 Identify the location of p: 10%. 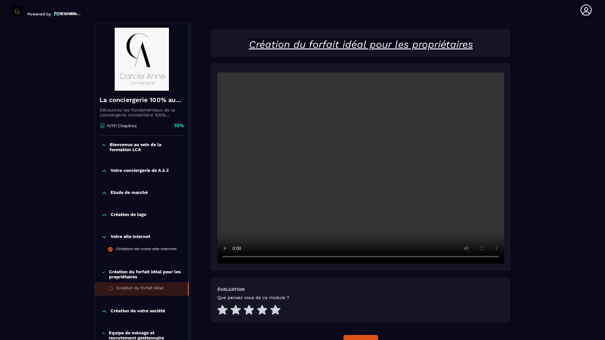
(179, 126).